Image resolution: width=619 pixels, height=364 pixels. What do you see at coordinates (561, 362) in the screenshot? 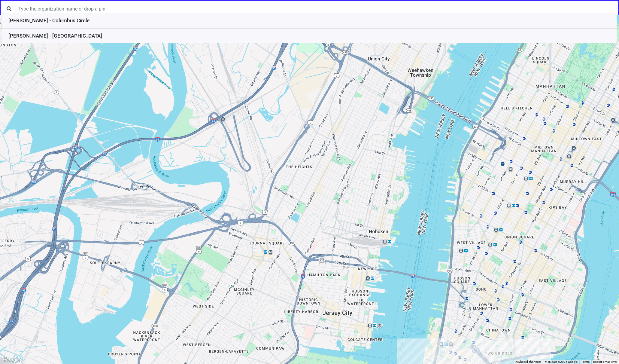
I see `span: Map data ©2025 Google` at bounding box center [561, 362].